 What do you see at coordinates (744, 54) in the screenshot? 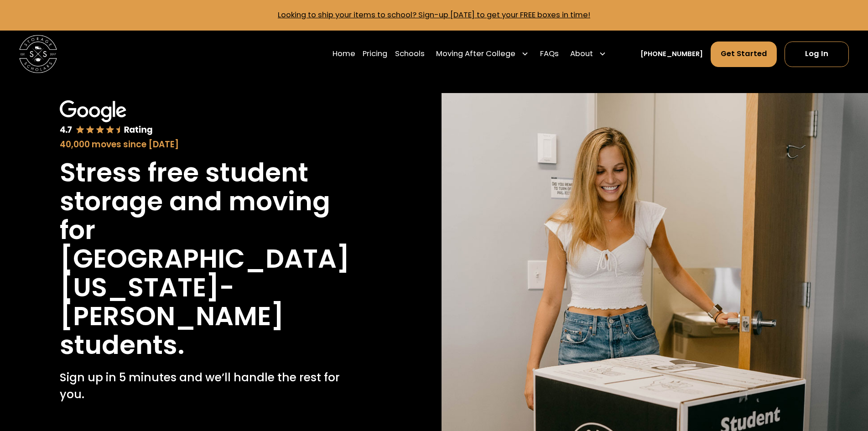
I see `a: Get Started` at bounding box center [744, 54].